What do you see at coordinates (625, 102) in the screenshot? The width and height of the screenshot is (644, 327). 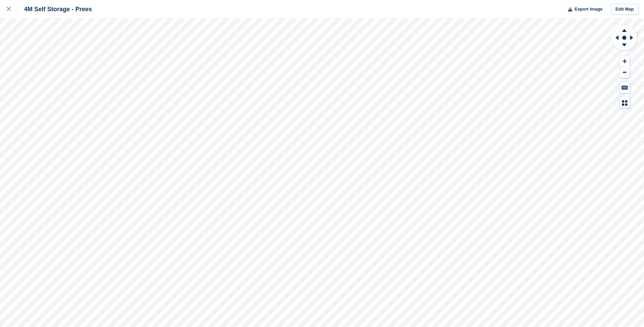 I see `button: Map Legend` at bounding box center [625, 102].